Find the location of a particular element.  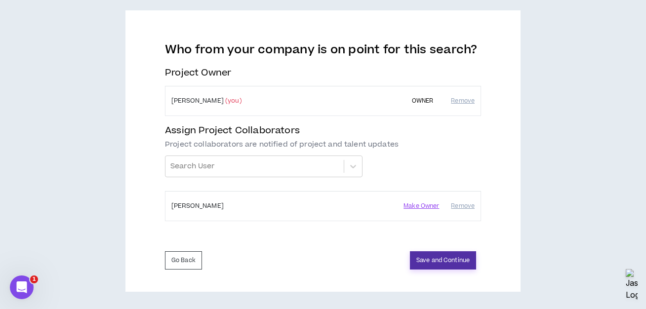

p: Project collaborators are notified of project and talent updates is located at coordinates (323, 145).